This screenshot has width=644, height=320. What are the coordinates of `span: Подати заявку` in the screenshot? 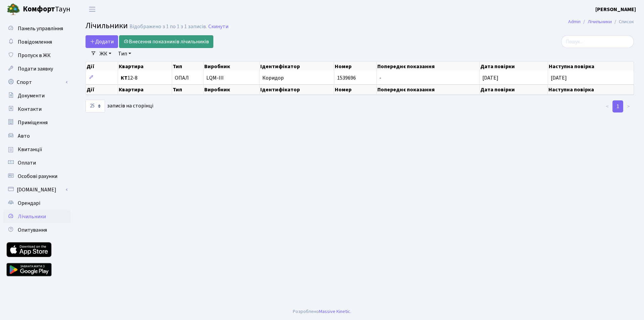 It's located at (35, 69).